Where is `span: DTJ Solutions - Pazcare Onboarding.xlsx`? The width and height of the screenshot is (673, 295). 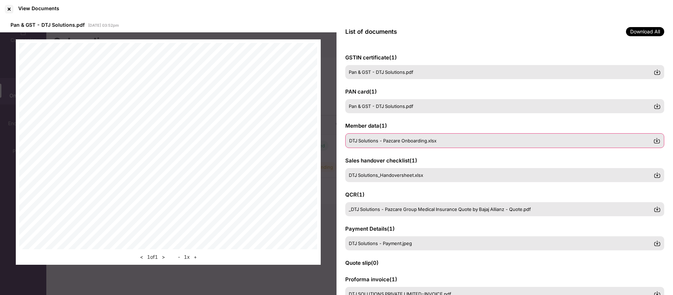 span: DTJ Solutions - Pazcare Onboarding.xlsx is located at coordinates (393, 140).